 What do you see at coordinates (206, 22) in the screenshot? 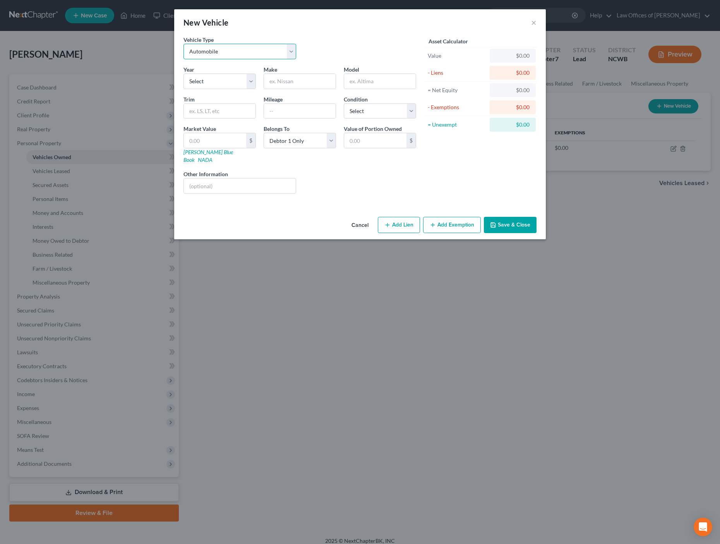
I see `div: New Vehicle` at bounding box center [206, 22].